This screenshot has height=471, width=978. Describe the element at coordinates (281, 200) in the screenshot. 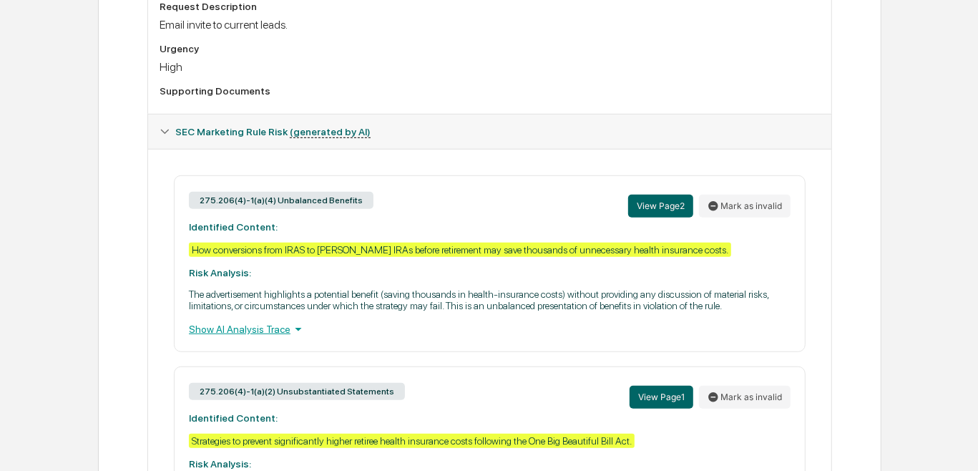

I see `div: 275.206(4)-1(a)(4) Unbalanced Benefits` at that location.